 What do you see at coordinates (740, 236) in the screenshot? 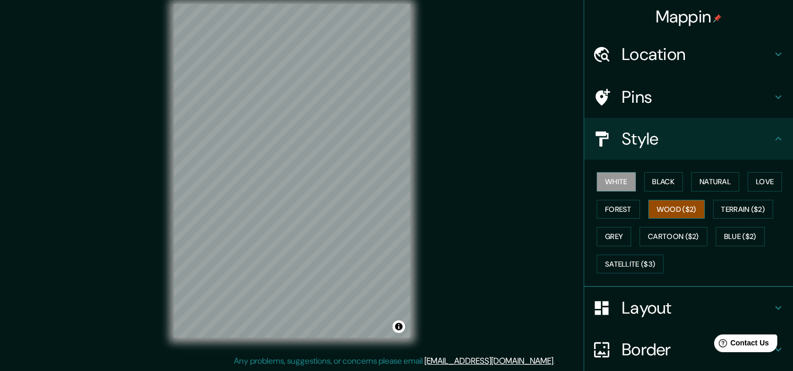
I see `button: Blue ($2)` at bounding box center [740, 236].